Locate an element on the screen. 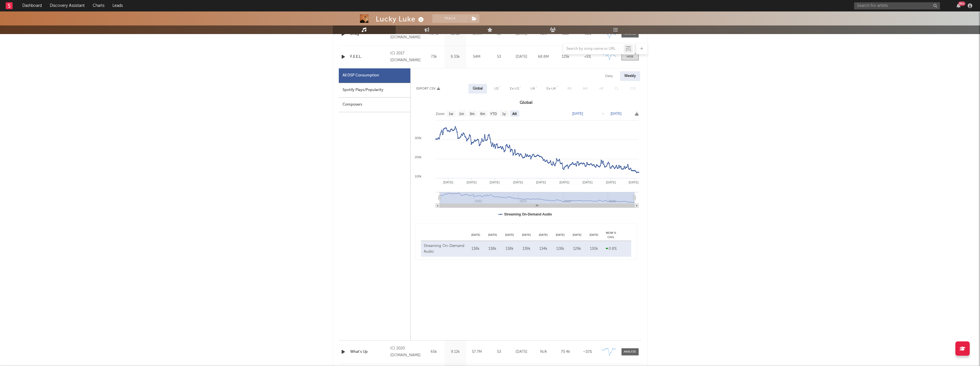 The height and width of the screenshot is (366, 980). div: Streaming On-Demand Audio is located at coordinates (445, 249).